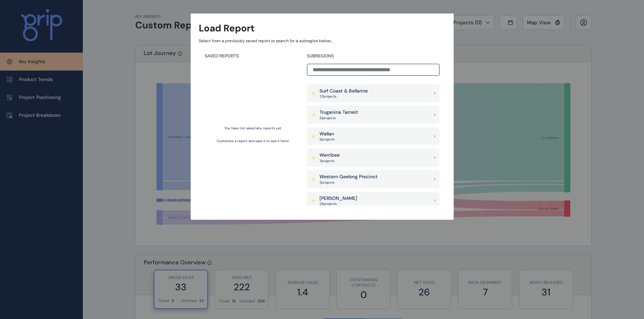 Image resolution: width=644 pixels, height=319 pixels. I want to click on p: 5 project s, so click(327, 140).